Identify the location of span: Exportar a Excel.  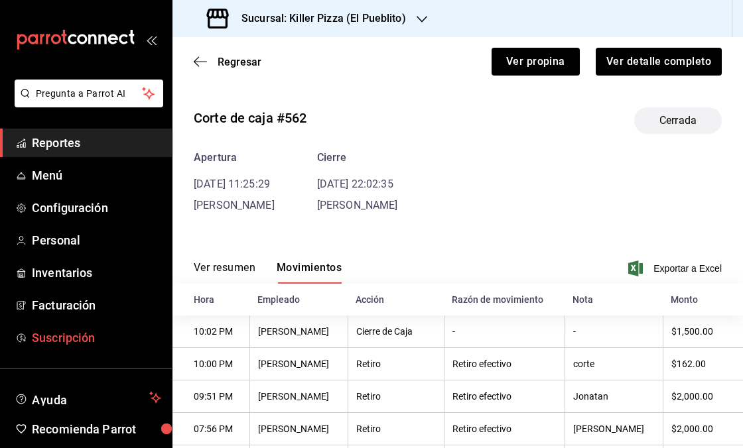
(676, 269).